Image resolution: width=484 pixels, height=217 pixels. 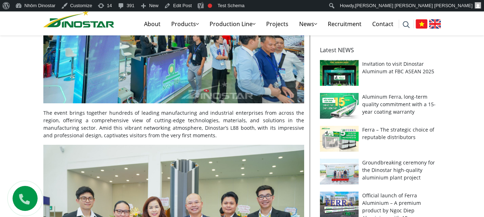 What do you see at coordinates (398, 68) in the screenshot?
I see `a: Invitation to visit Dinostar Aluminum at FBC ASEAN 2025` at bounding box center [398, 68].